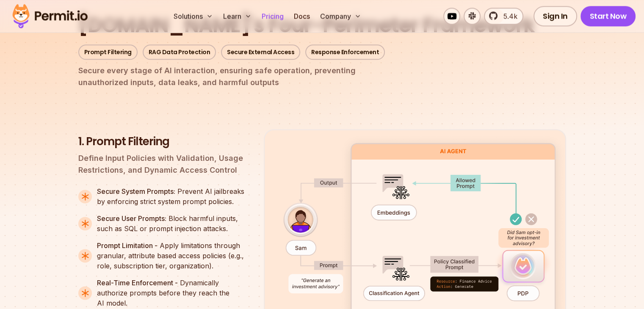  What do you see at coordinates (174, 196) in the screenshot?
I see `p: Prevent AI jailbreaks by enforcing strict system prompt policies.` at bounding box center [174, 196].